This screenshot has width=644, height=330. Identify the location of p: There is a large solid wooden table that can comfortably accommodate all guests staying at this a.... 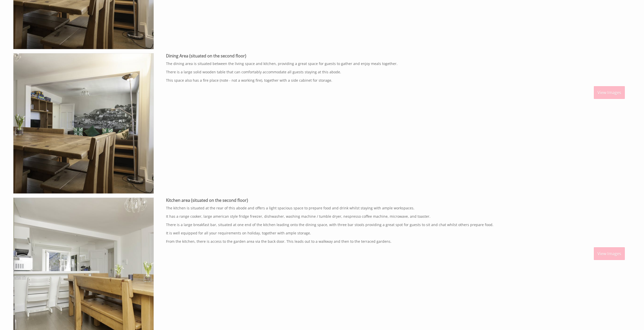
(395, 72).